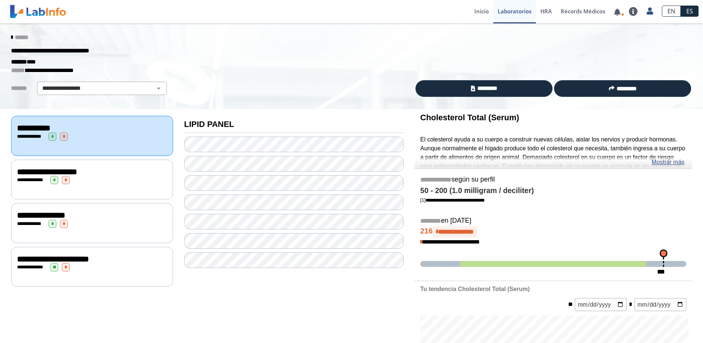 This screenshot has height=343, width=703. I want to click on b: Tu tendencia Cholesterol Total (Serum), so click(475, 288).